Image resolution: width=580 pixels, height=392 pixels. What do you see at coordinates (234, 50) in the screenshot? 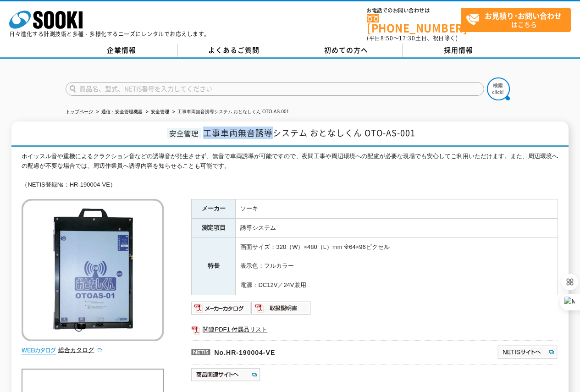
I see `a: よくあるご質問` at bounding box center [234, 50].